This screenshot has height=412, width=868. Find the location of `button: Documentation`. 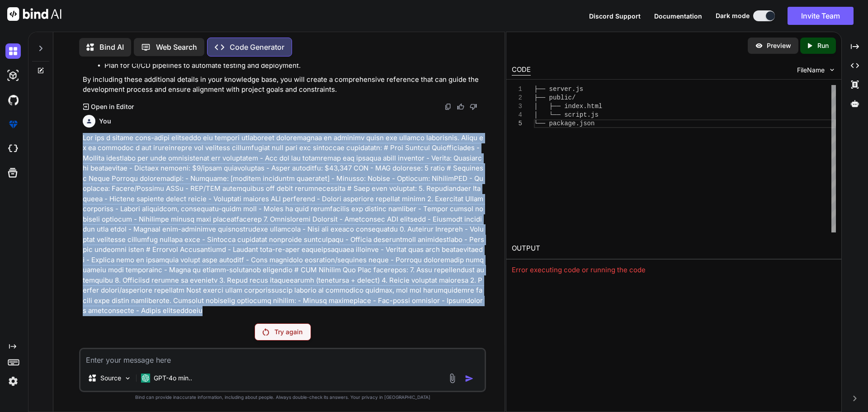

button: Documentation is located at coordinates (678, 16).